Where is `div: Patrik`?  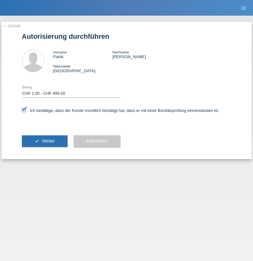 div: Patrik is located at coordinates (83, 54).